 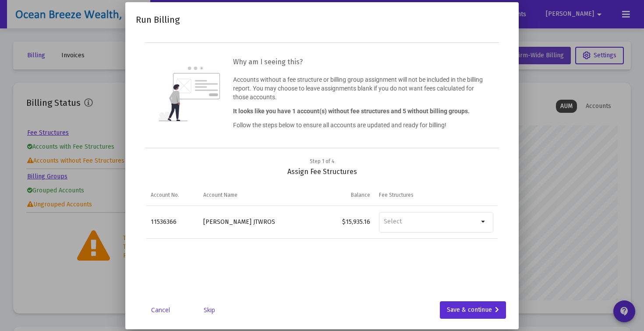 What do you see at coordinates (431, 221) in the screenshot?
I see `mat-chip-list: Selection` at bounding box center [431, 221].